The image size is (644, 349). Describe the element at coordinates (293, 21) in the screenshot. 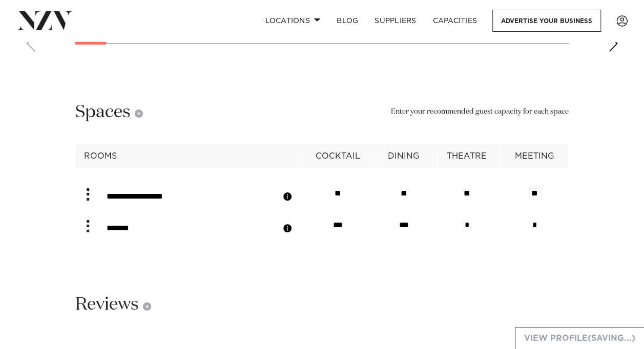

I see `a: Locations` at that location.